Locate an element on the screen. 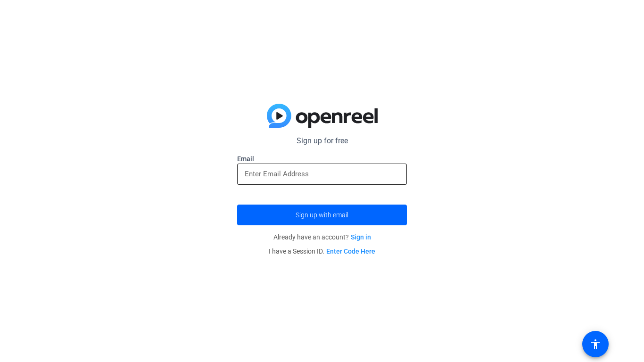 This screenshot has width=644, height=362. p: Sign up for free is located at coordinates (322, 141).